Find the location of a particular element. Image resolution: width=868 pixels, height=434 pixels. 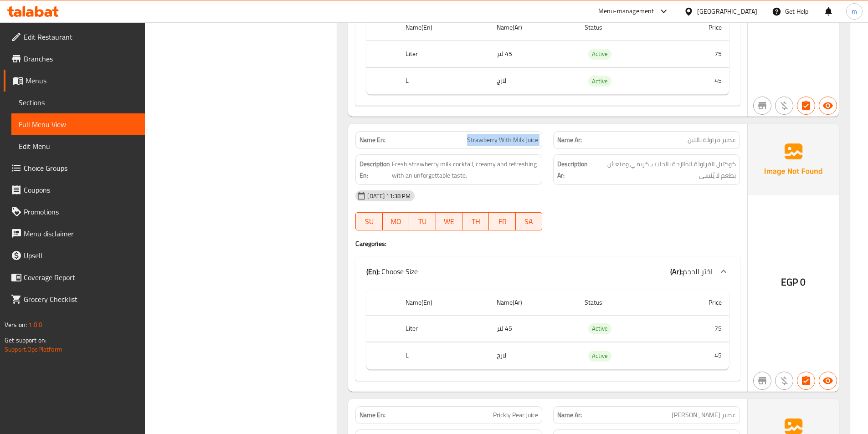

span: Choice Groups is located at coordinates (80, 168).